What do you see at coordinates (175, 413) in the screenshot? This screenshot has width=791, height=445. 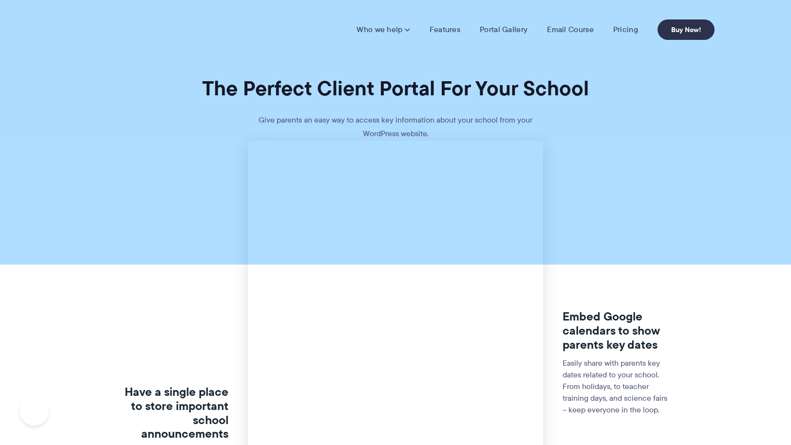 I see `h3: Have a single place to store important school announcements` at bounding box center [175, 413].